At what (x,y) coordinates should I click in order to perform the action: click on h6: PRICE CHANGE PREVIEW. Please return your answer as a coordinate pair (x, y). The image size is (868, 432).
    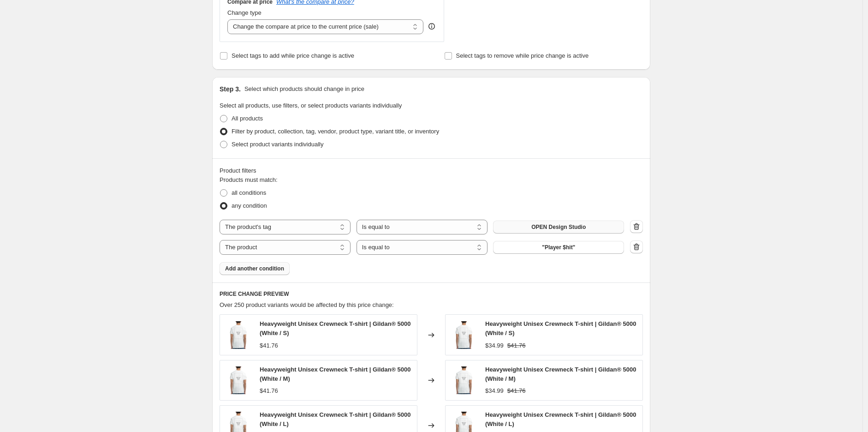
    Looking at the image, I should click on (431, 294).